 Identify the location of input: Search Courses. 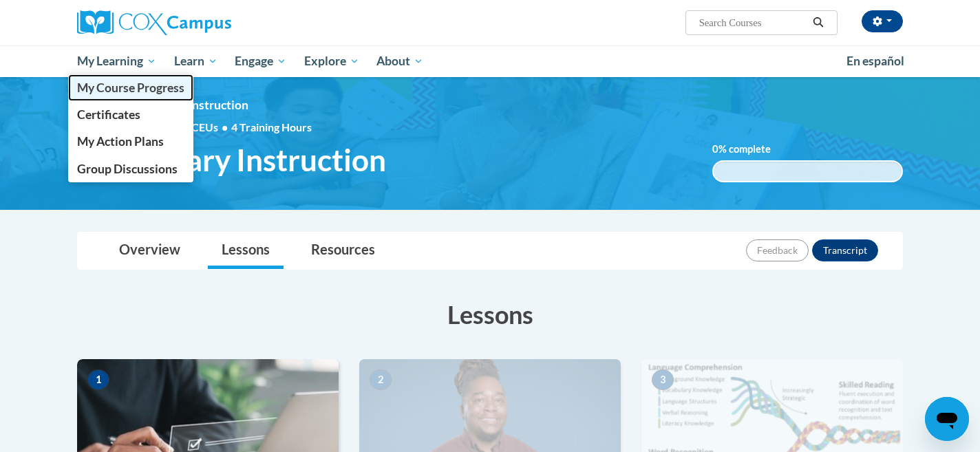
(753, 23).